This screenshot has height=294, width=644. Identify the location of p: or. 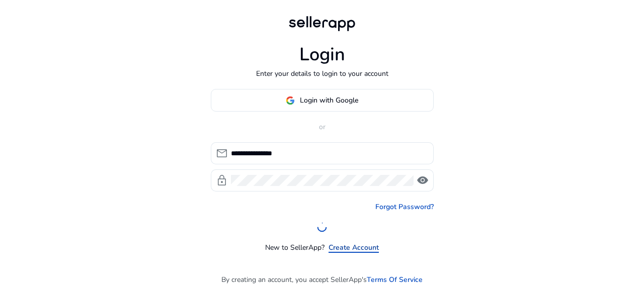
(322, 127).